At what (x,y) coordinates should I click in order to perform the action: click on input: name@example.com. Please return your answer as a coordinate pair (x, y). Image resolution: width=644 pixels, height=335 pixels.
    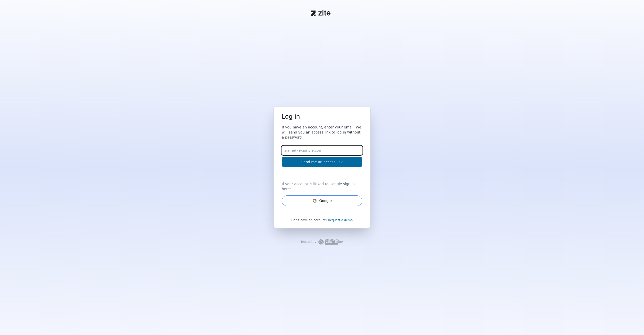
    Looking at the image, I should click on (322, 150).